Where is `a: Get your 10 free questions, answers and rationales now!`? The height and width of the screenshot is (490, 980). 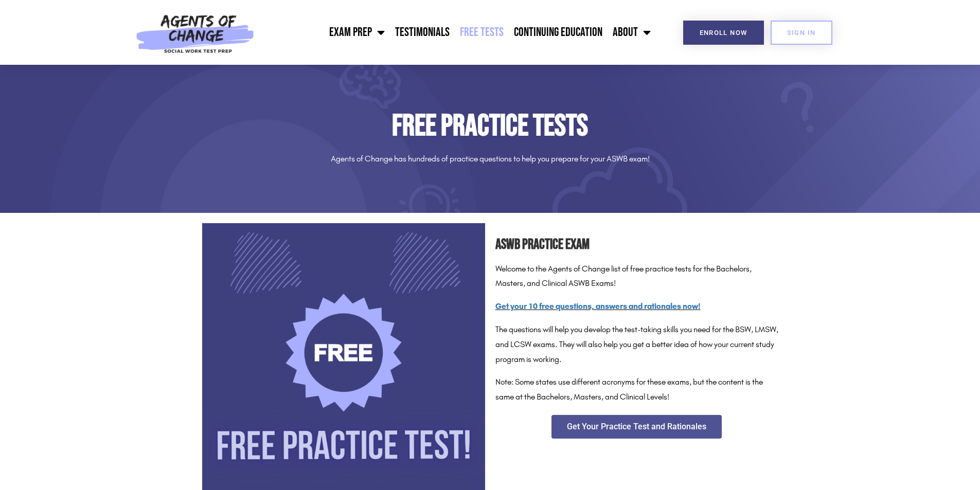
a: Get your 10 free questions, answers and rationales now! is located at coordinates (598, 306).